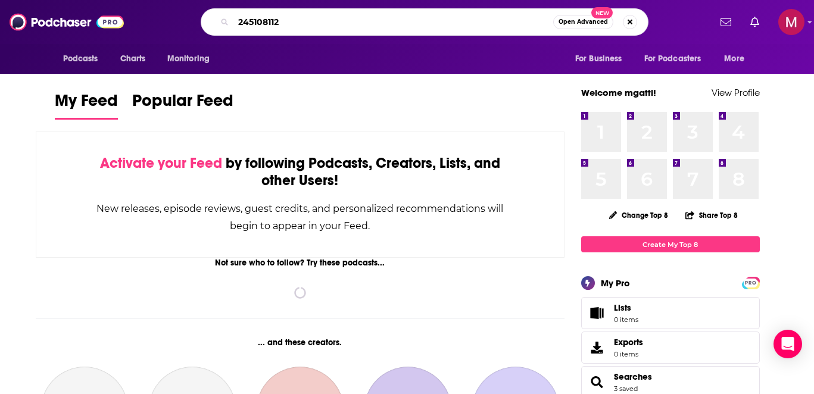 This screenshot has width=814, height=394. What do you see at coordinates (424, 22) in the screenshot?
I see `div: Search podcasts, credits, & more...` at bounding box center [424, 22].